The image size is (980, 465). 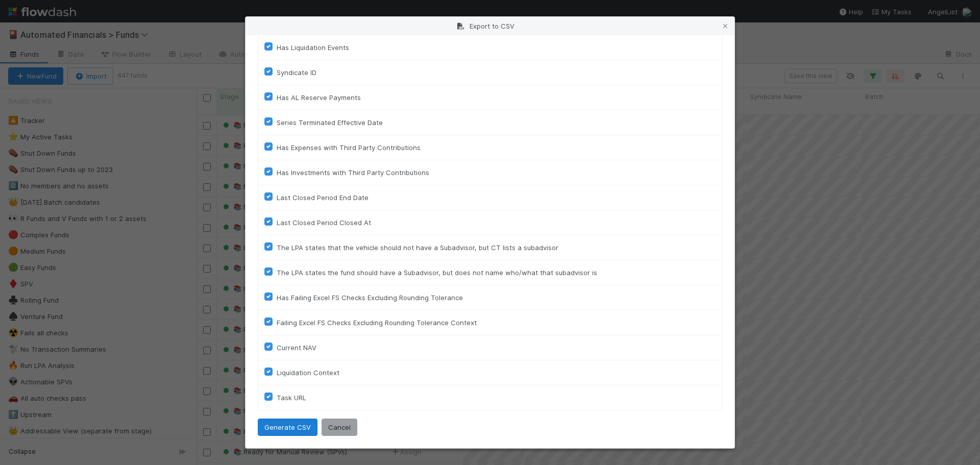 I want to click on label: Series Terminated Effective Date, so click(x=330, y=123).